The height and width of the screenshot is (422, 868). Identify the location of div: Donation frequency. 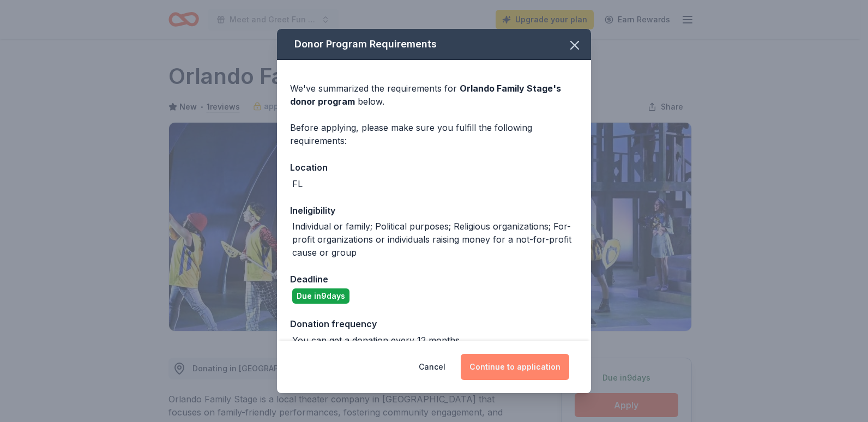
(434, 324).